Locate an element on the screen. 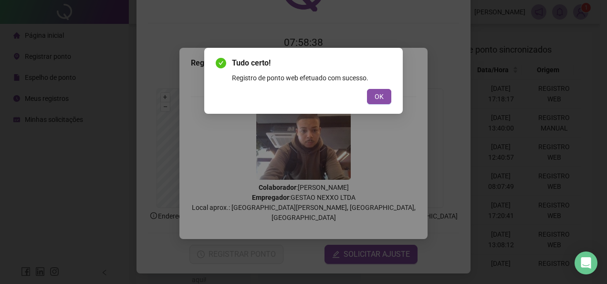  span: check-circle is located at coordinates (221, 63).